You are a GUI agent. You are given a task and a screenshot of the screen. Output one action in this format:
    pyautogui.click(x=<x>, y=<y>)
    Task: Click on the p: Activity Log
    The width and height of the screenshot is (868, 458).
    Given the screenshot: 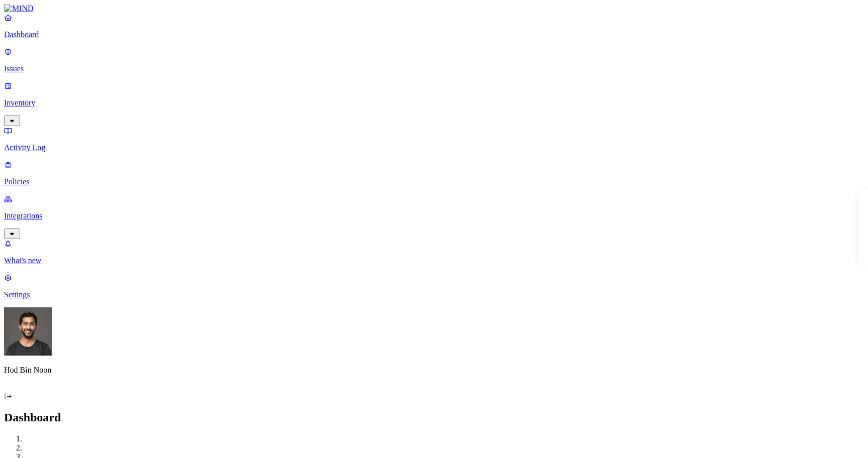 What is the action you would take?
    pyautogui.click(x=434, y=148)
    